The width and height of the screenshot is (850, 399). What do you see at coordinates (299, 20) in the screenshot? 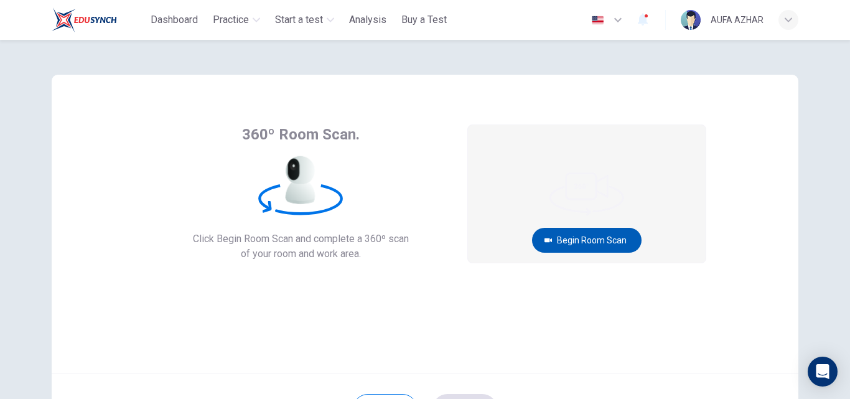
I see `span: Start a test` at bounding box center [299, 20].